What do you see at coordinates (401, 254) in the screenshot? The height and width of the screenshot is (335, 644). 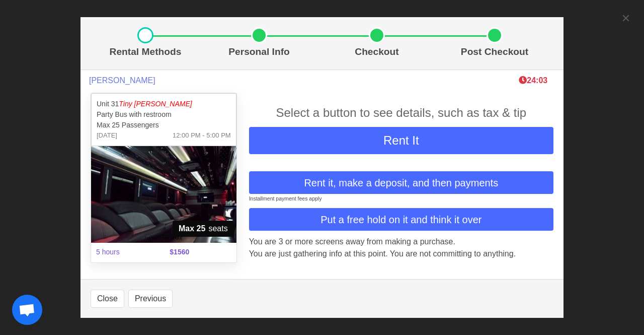 I see `p: You are just gathering info at this point. You are not committing to anything.` at bounding box center [401, 254].